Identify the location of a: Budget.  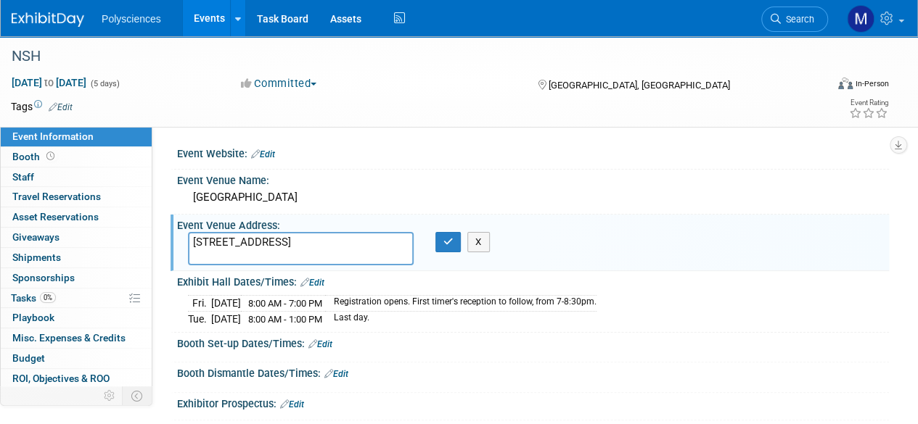
(76, 358).